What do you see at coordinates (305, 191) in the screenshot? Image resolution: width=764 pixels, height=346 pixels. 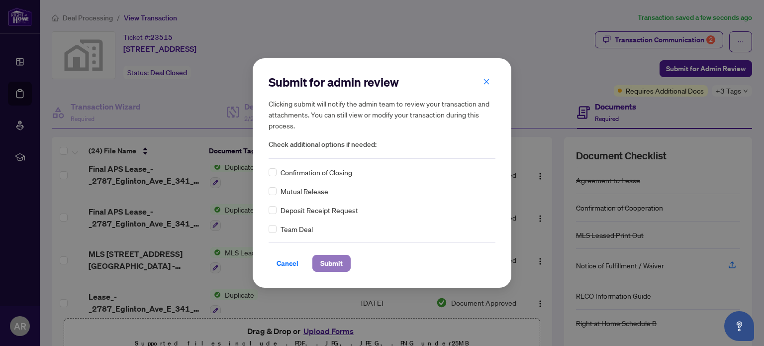 I see `span: Mutual Release` at bounding box center [305, 191].